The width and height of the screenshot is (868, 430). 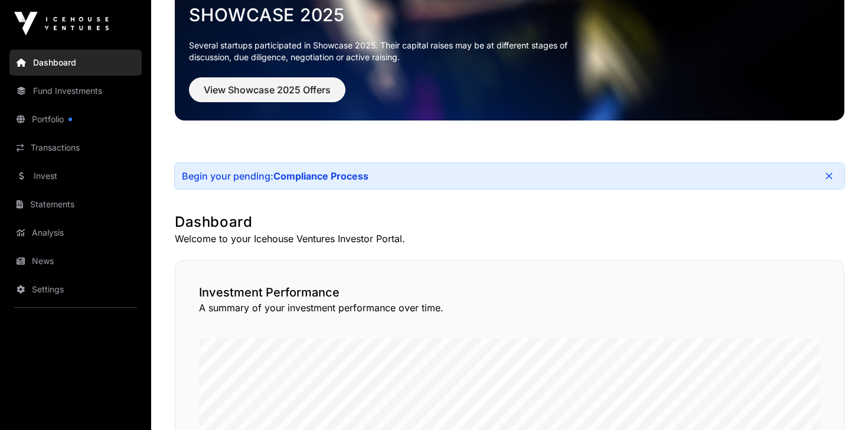 What do you see at coordinates (62, 24) in the screenshot?
I see `img: Icehouse Ventures Logo` at bounding box center [62, 24].